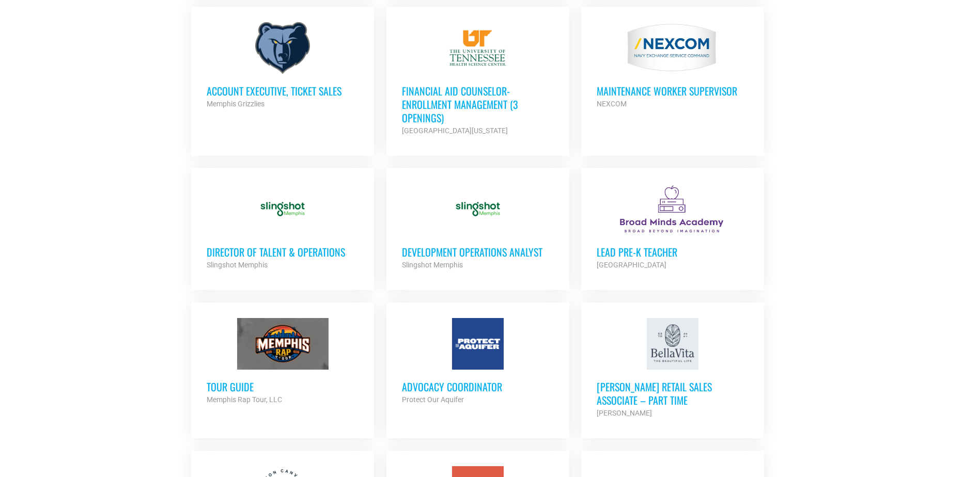  Describe the element at coordinates (672, 66) in the screenshot. I see `a: MAINTENANCE WORKER SUPERVISOR NEXCOM` at that location.